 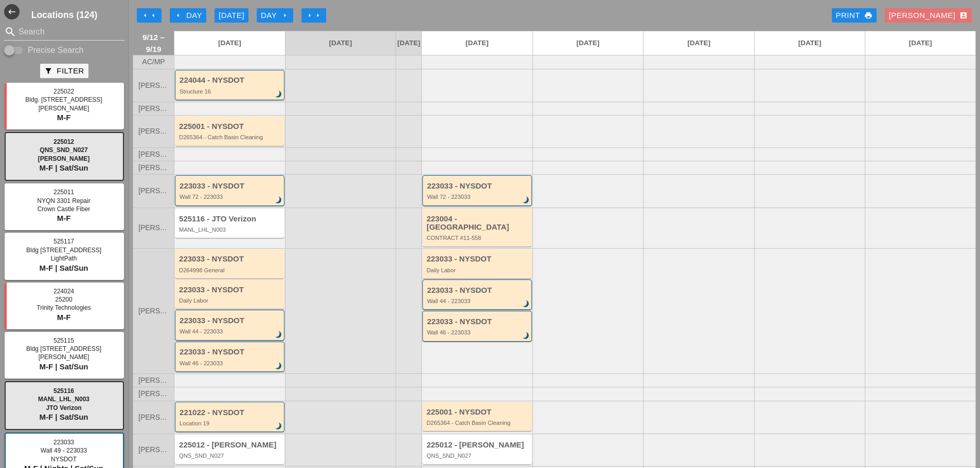 I want to click on span: MANL_LHL_N003, so click(x=64, y=400).